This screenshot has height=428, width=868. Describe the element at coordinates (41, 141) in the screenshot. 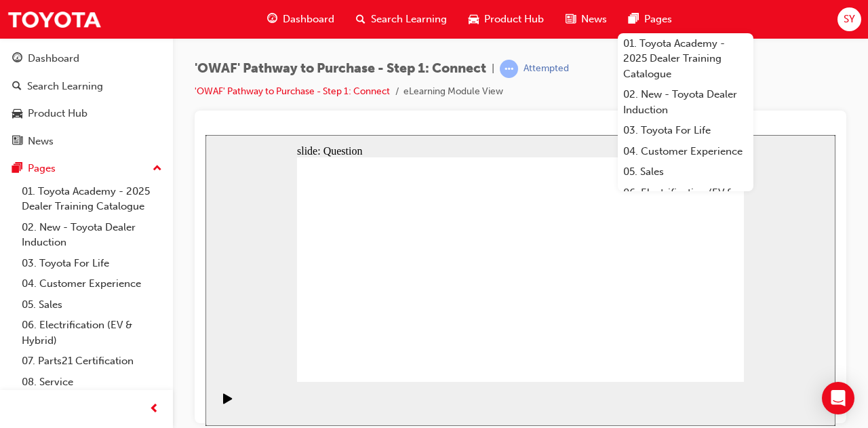

I see `div: News` at that location.